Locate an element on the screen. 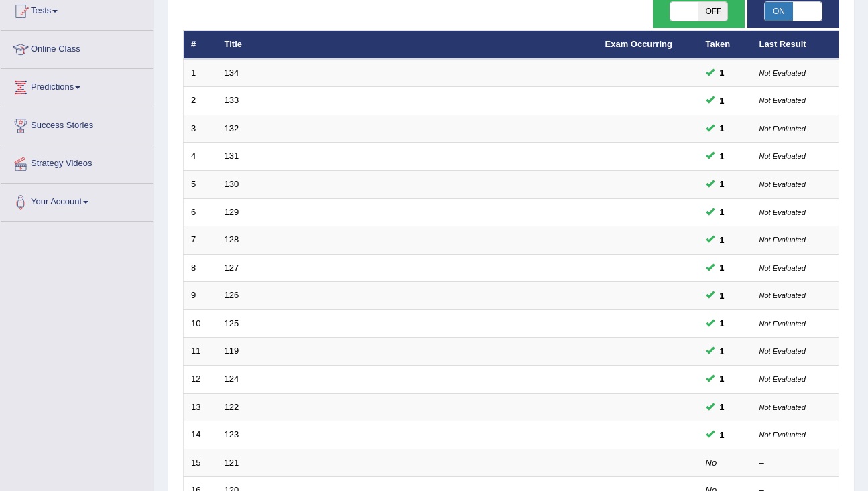 The height and width of the screenshot is (491, 868). td: 3 is located at coordinates (200, 129).